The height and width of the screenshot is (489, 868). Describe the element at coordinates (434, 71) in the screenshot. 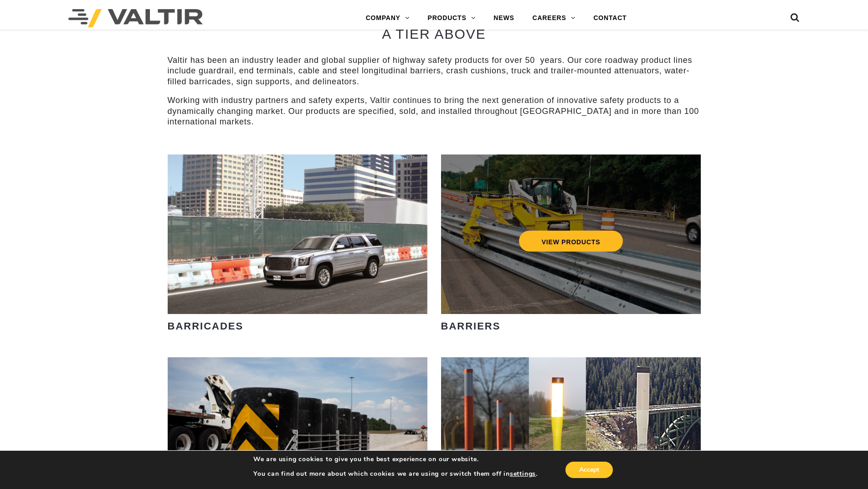

I see `p: Valtir has been an industry leader and global supplier of highway safety products for over 50 yea...` at that location.